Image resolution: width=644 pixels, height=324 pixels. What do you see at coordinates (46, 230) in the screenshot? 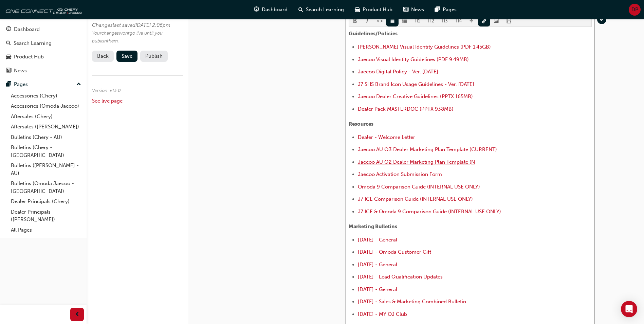
I see `a: All Pages` at bounding box center [46, 230].